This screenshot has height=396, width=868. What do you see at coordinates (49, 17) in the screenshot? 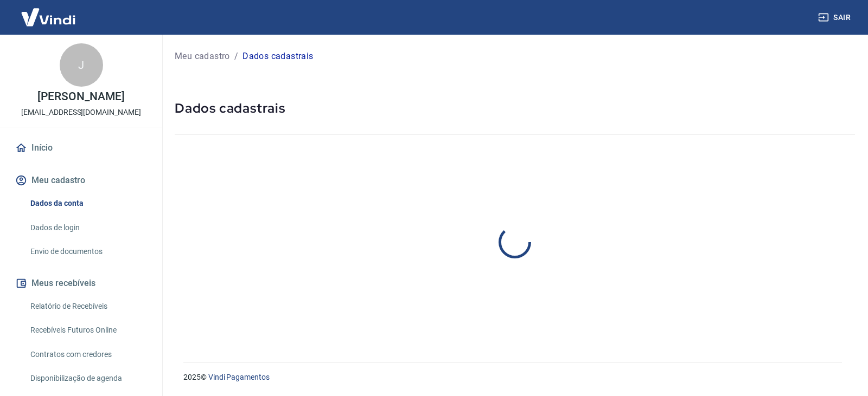
I see `img: Vindi` at bounding box center [49, 17].